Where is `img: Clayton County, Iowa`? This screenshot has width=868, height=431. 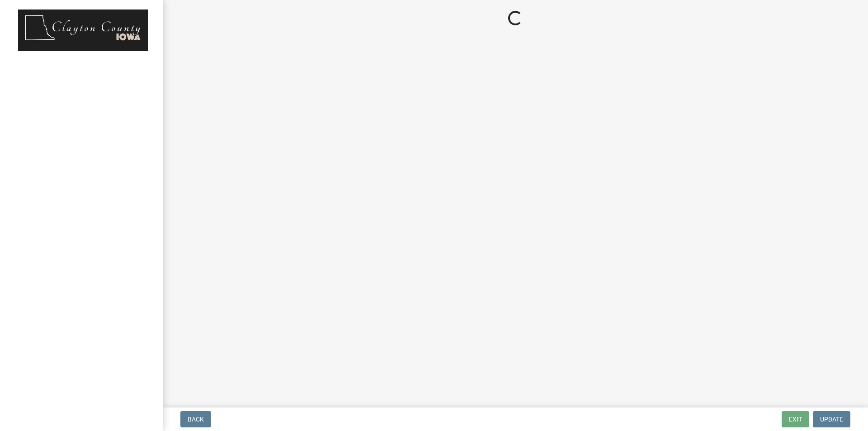
img: Clayton County, Iowa is located at coordinates (83, 30).